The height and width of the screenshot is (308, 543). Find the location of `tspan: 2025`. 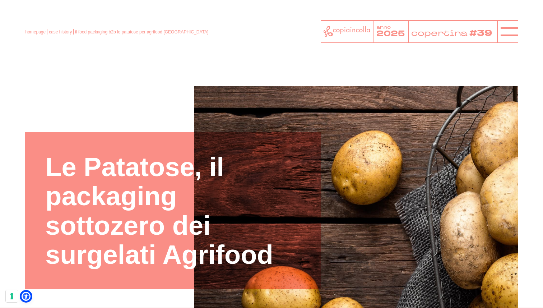

tspan: 2025 is located at coordinates (390, 34).